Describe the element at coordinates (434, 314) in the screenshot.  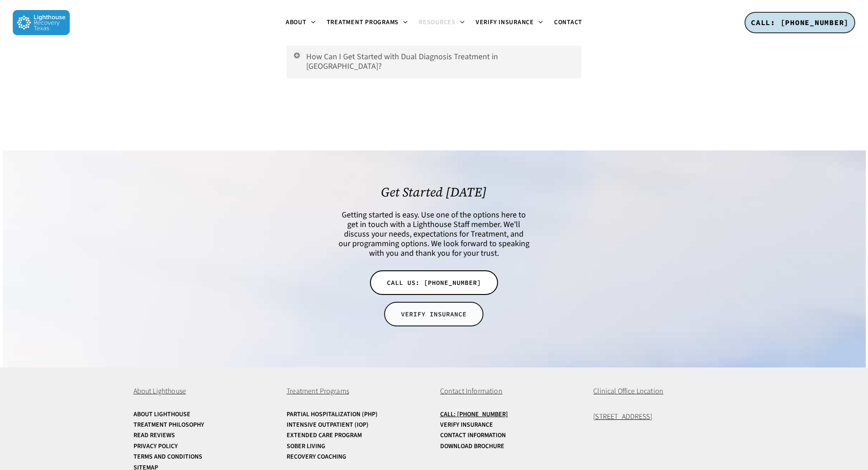
I see `span: VERIFY INSURANCE` at that location.